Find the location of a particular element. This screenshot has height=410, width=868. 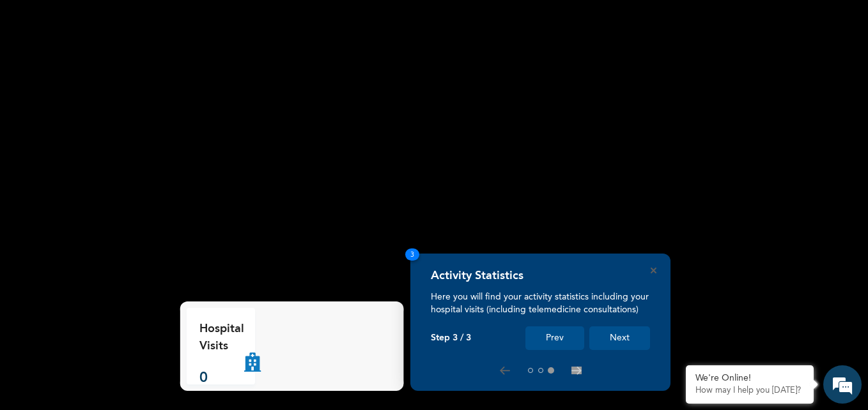

button: Close is located at coordinates (653, 270).